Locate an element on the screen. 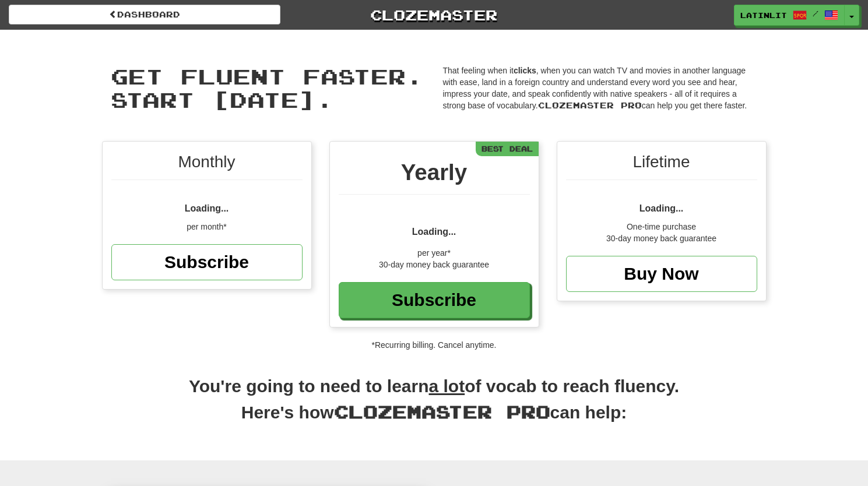 This screenshot has width=868, height=486. a: latinlit / is located at coordinates (789, 15).